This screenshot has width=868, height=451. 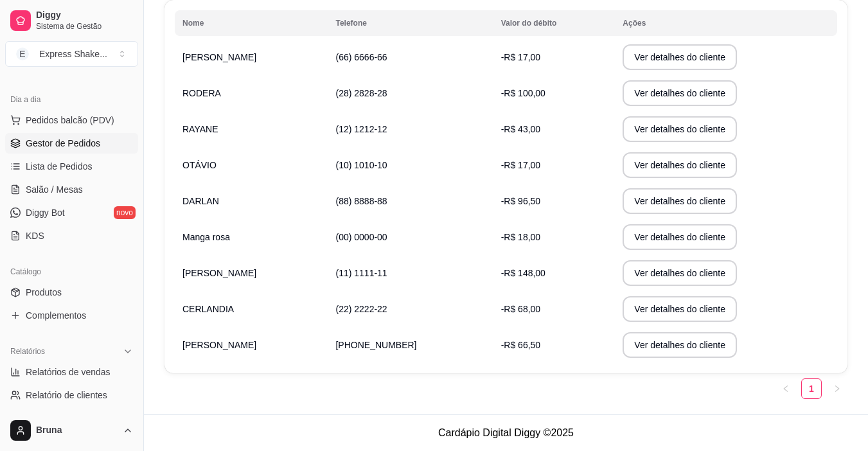 I want to click on button: Pedidos balcão (PDV), so click(x=71, y=120).